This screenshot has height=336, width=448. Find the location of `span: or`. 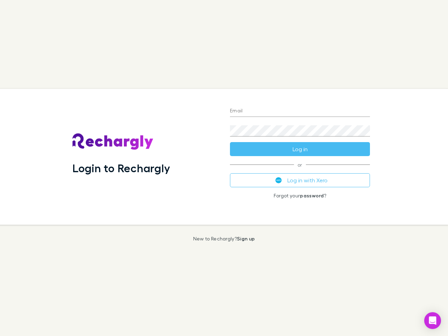

span: or is located at coordinates (300, 164).